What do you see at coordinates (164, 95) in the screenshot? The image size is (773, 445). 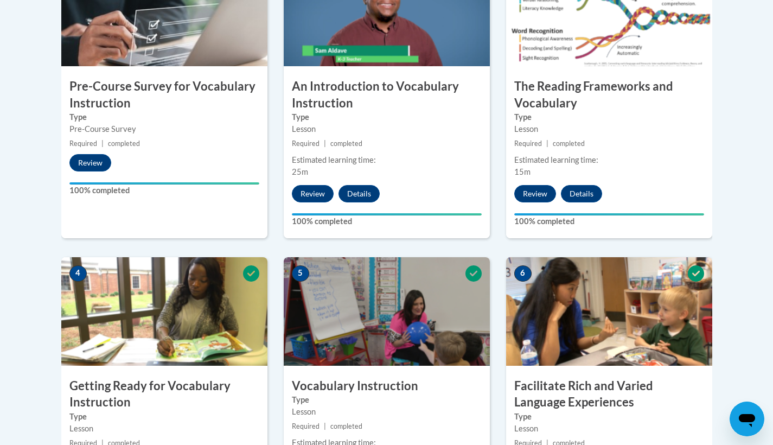 I see `h3: Pre-Course Survey for Vocabulary Instruction` at bounding box center [164, 95].